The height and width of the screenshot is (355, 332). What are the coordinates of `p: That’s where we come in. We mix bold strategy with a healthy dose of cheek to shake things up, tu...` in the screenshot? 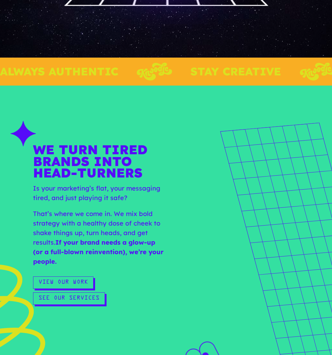 It's located at (99, 241).